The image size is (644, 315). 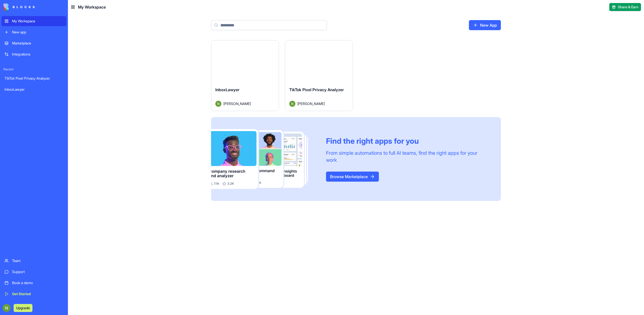 I want to click on div: From simple automations to full AI teams, find the right apps for your work, so click(x=407, y=157).